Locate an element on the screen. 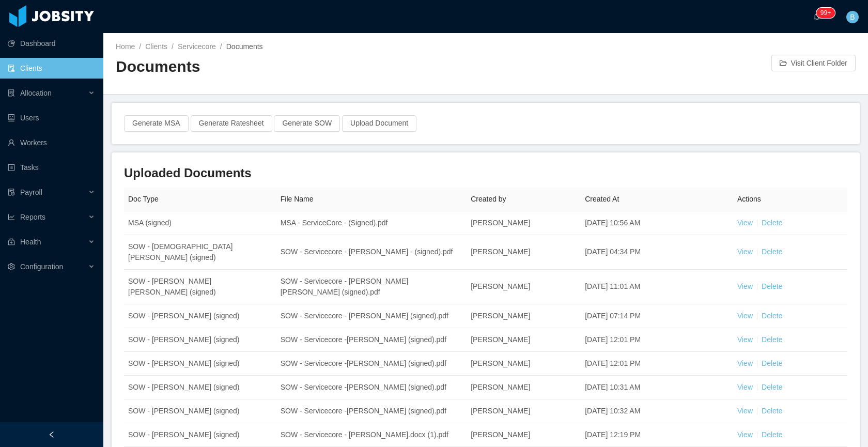 Image resolution: width=868 pixels, height=447 pixels. button: Generate MSA is located at coordinates (156, 123).